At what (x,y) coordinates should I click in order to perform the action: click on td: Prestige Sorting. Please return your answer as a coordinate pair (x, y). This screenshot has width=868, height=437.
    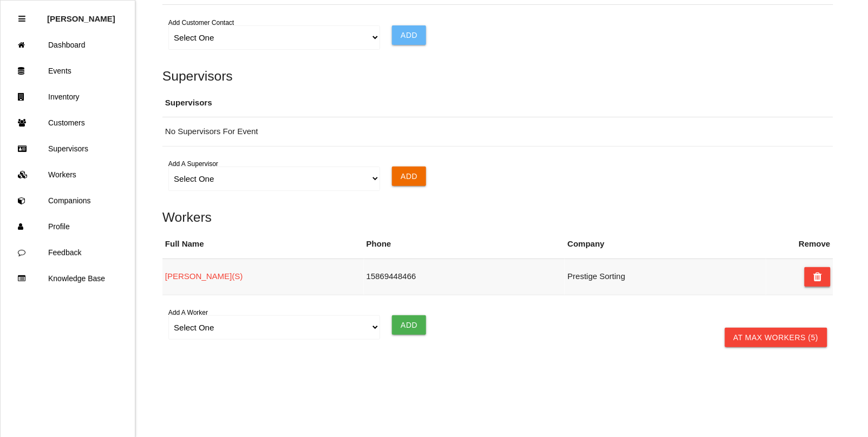
    Looking at the image, I should click on (665, 276).